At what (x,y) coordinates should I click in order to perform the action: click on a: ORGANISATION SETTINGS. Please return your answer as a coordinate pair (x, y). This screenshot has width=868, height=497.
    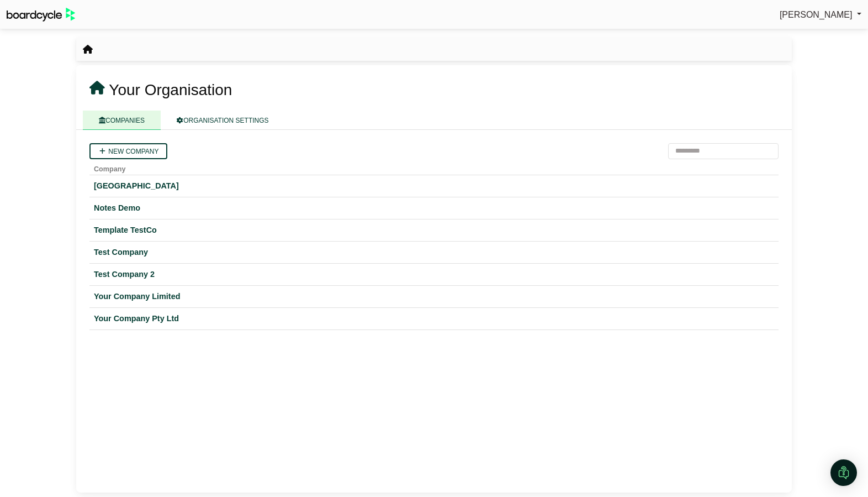
    Looking at the image, I should click on (223, 120).